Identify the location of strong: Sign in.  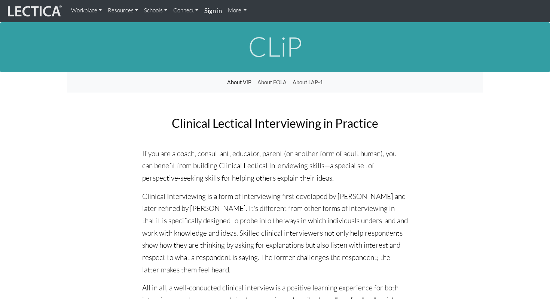
(213, 10).